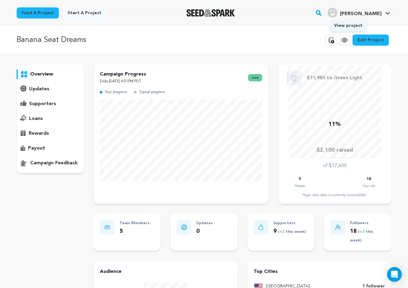 Image resolution: width=408 pixels, height=288 pixels. What do you see at coordinates (50, 133) in the screenshot?
I see `button: rewards` at bounding box center [50, 133].